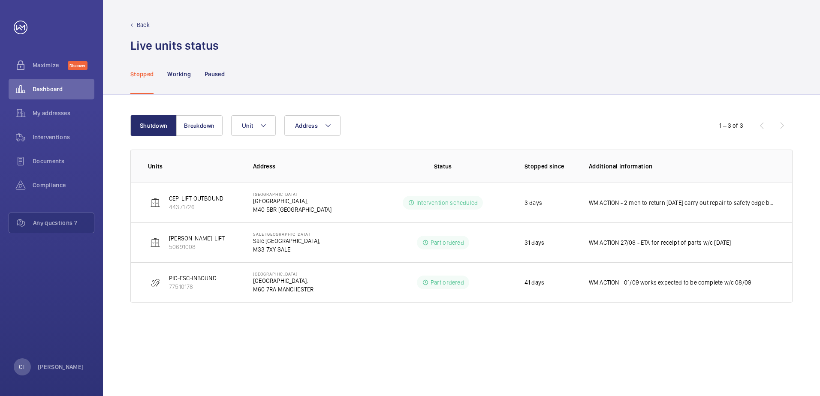 The image size is (820, 396). I want to click on span: Maximize, so click(50, 65).